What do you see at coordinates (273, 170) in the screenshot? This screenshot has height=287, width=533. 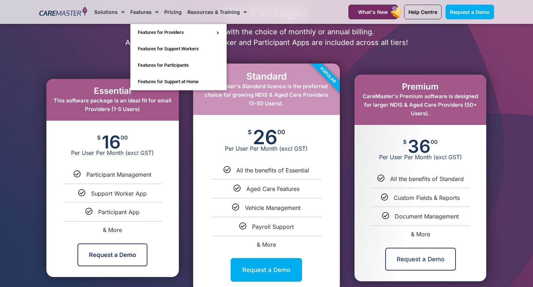 I see `a: All the benefits of Essential` at bounding box center [273, 170].